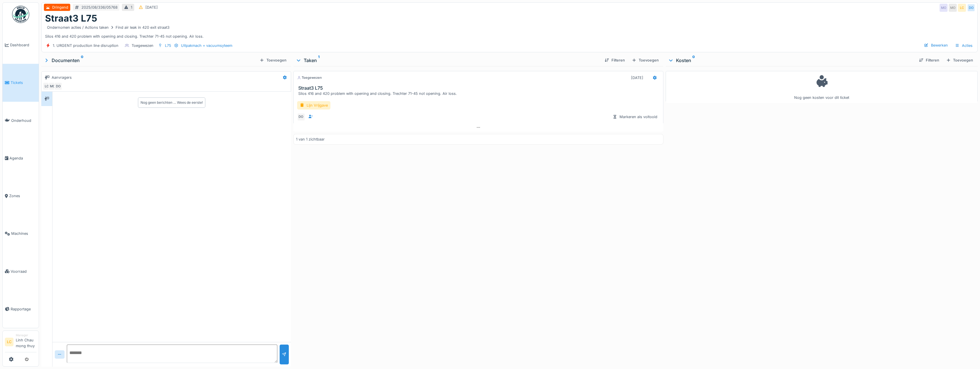 The width and height of the screenshot is (980, 369). Describe the element at coordinates (791, 60) in the screenshot. I see `div: Kosten` at that location.